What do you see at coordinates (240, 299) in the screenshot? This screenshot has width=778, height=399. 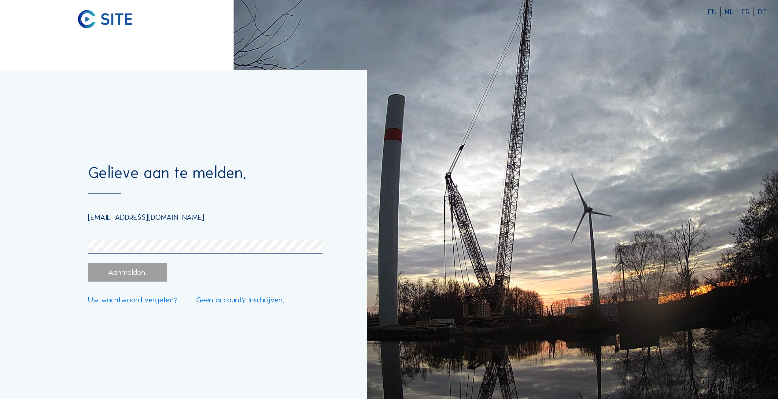 I see `a: Geen account? Inschrijven.` at bounding box center [240, 299].